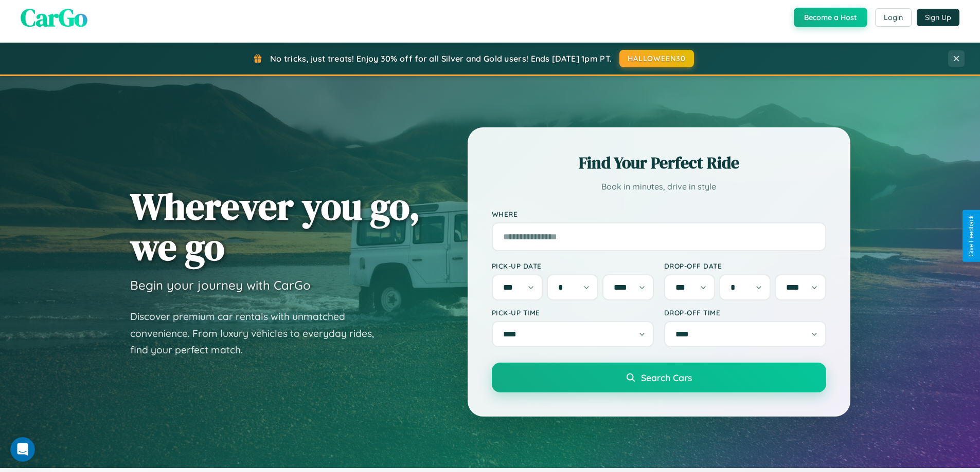 This screenshot has height=472, width=980. What do you see at coordinates (659, 187) in the screenshot?
I see `p: Book in minutes, drive in style` at bounding box center [659, 187].